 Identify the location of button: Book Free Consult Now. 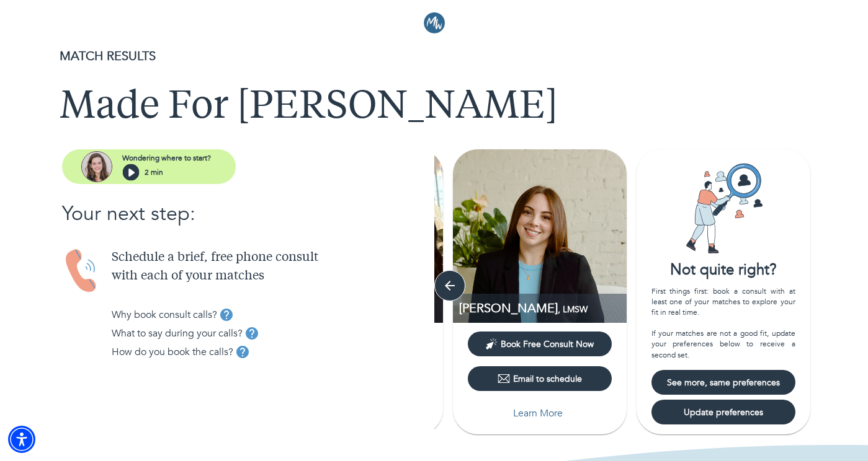
(540, 344).